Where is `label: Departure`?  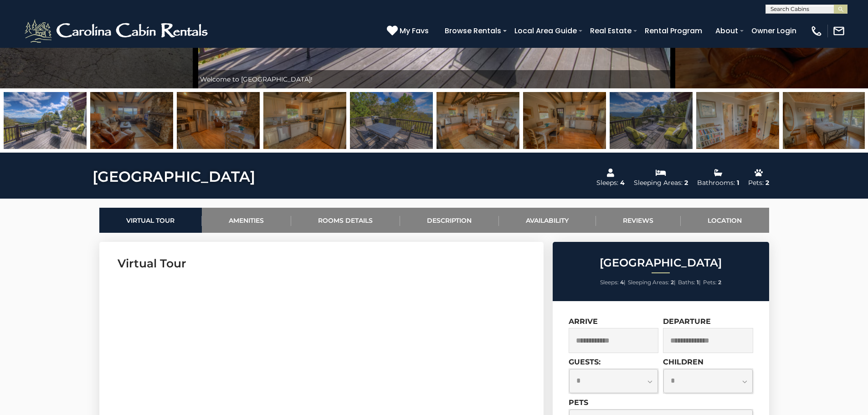 label: Departure is located at coordinates (686, 321).